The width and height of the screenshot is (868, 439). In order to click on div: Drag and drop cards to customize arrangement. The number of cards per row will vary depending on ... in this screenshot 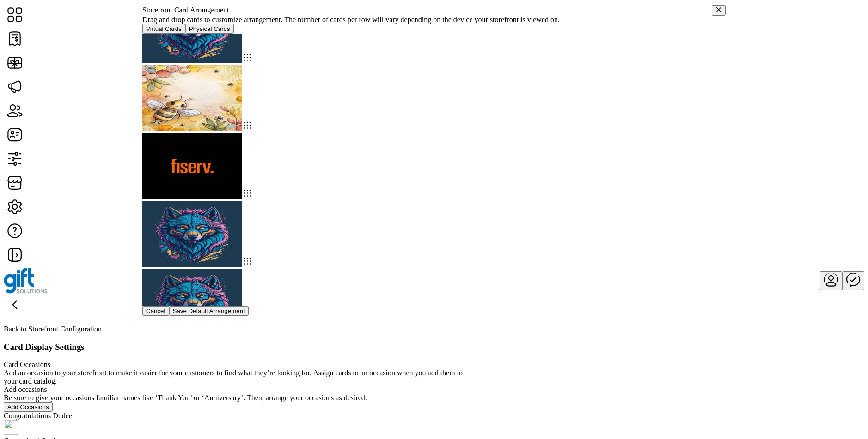, I will do `click(434, 20)`.